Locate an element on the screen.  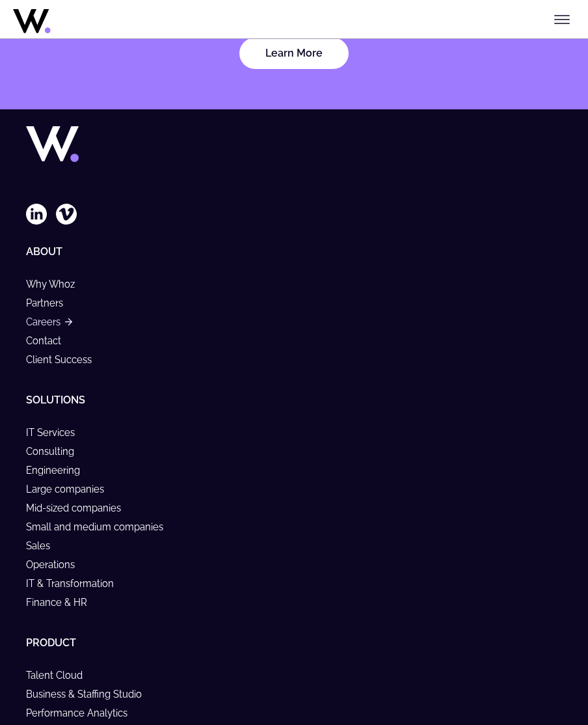
a: Product is located at coordinates (51, 643).